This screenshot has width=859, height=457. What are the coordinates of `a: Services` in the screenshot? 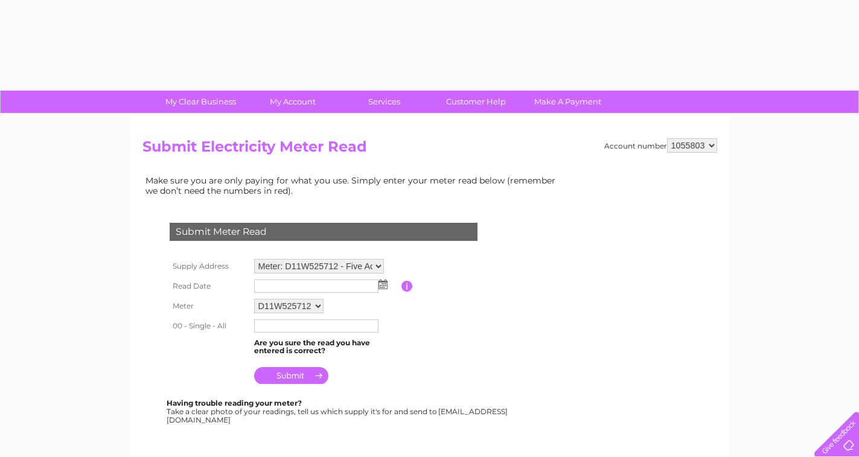 It's located at (384, 101).